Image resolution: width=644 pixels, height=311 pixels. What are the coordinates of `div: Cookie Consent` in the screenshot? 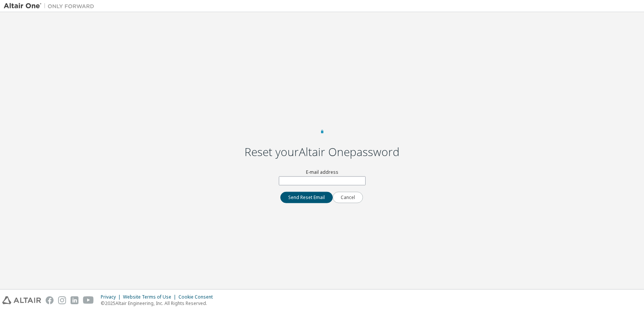 It's located at (197, 297).